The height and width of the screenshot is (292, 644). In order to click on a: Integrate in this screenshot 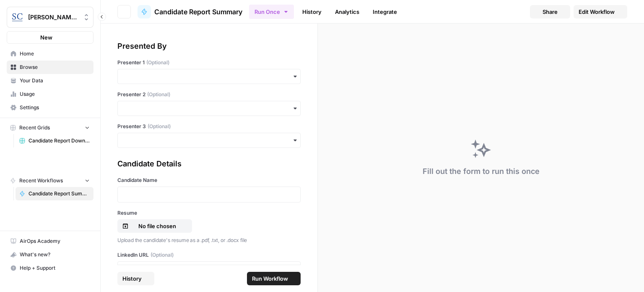, I will do `click(385, 12)`.